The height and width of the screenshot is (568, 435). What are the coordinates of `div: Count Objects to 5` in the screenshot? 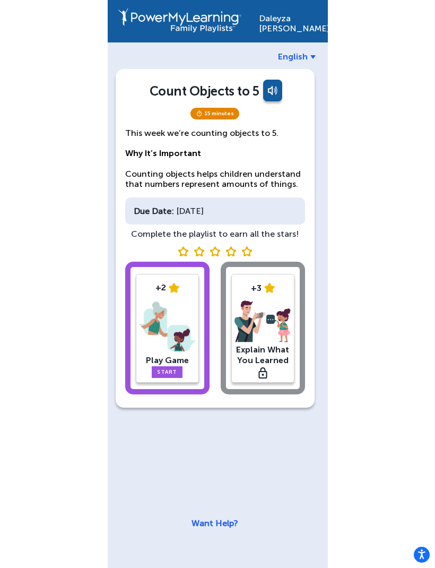 It's located at (204, 91).